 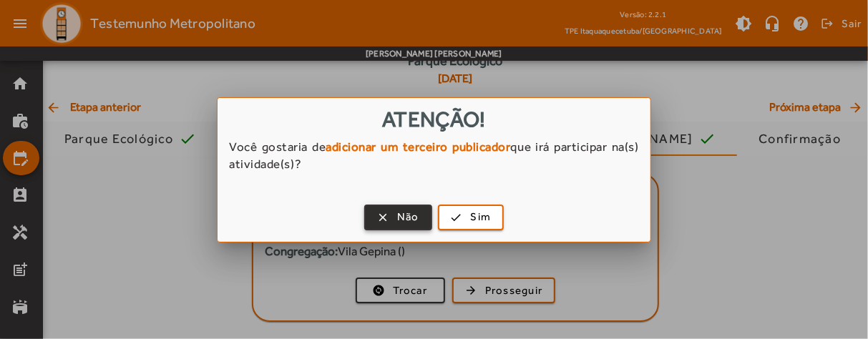 What do you see at coordinates (418, 146) in the screenshot?
I see `strong: adicionar um terceiro publicador` at bounding box center [418, 146].